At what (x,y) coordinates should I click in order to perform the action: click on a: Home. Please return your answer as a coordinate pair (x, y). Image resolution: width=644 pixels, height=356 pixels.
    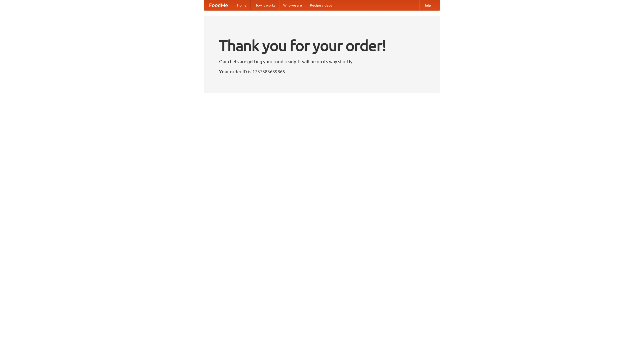
    Looking at the image, I should click on (242, 5).